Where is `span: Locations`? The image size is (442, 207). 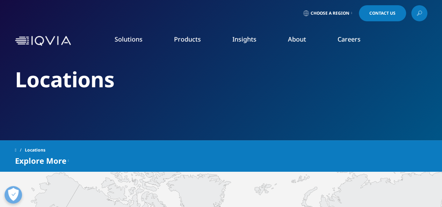 span: Locations is located at coordinates (35, 150).